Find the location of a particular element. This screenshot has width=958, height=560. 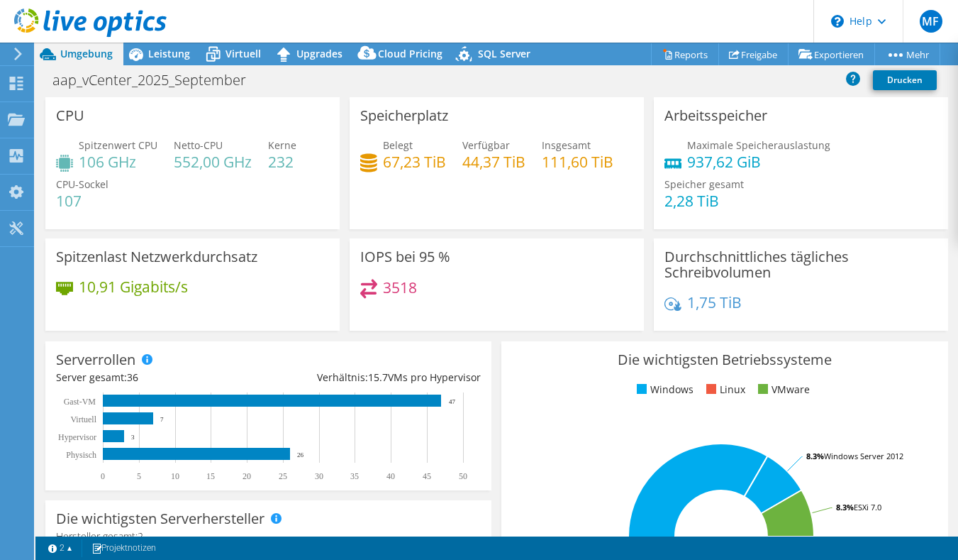

h4: 10,91 Gigabits/s is located at coordinates (134, 287).